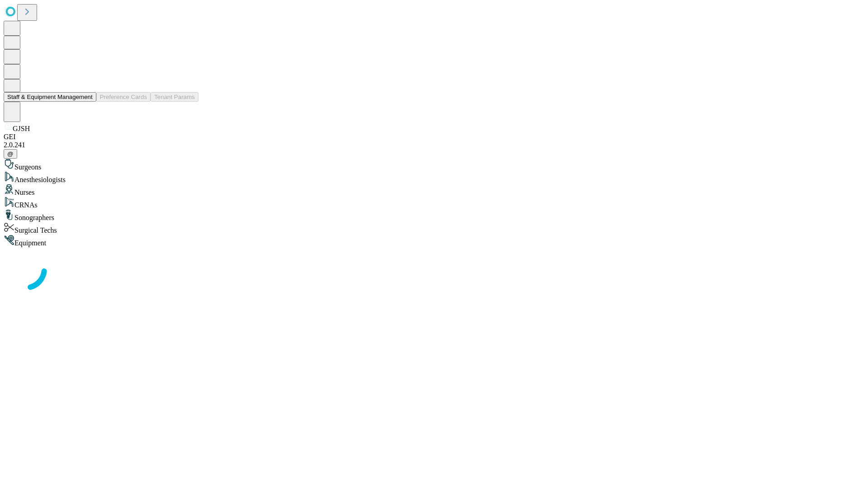  What do you see at coordinates (434, 191) in the screenshot?
I see `div: Nurses` at bounding box center [434, 191].